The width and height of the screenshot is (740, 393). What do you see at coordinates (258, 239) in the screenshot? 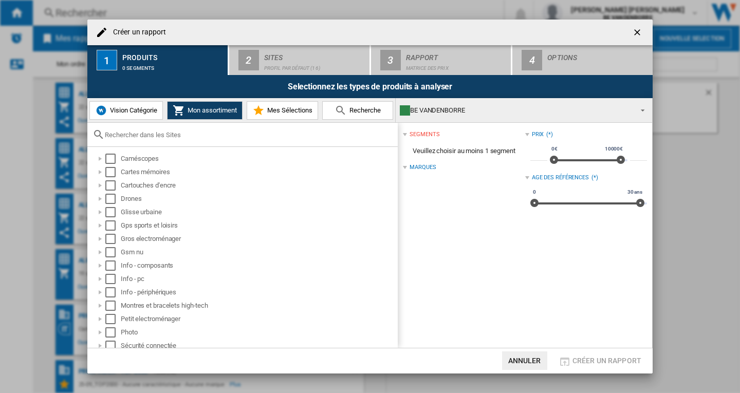
I see `div: Gros electroménager` at bounding box center [258, 239].